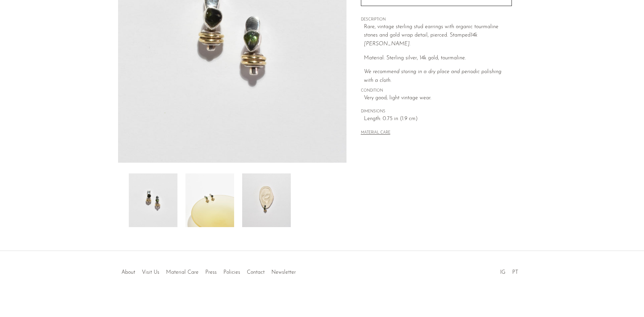 Image resolution: width=644 pixels, height=317 pixels. What do you see at coordinates (437, 20) in the screenshot?
I see `span: DESCRIPTION` at bounding box center [437, 20].